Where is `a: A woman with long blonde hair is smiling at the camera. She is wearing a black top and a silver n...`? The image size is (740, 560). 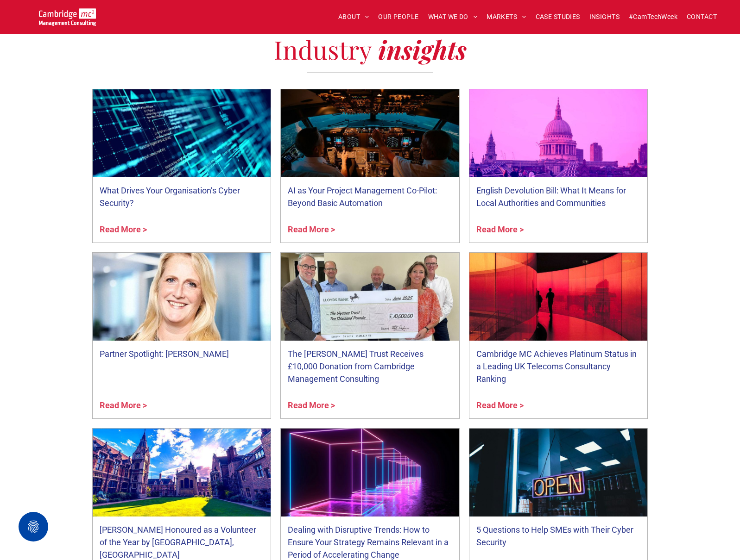
a: A woman with long blonde hair is smiling at the camera. She is wearing a black top and a silver n... is located at coordinates (182, 296).